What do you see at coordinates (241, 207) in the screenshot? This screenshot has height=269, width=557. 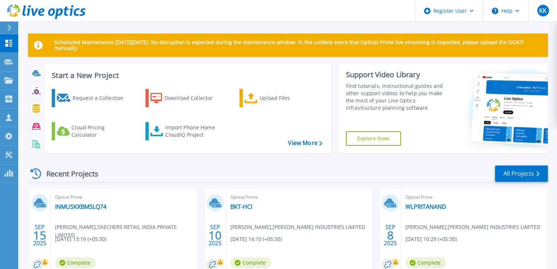 I see `a: BKT-HCI` at bounding box center [241, 207].